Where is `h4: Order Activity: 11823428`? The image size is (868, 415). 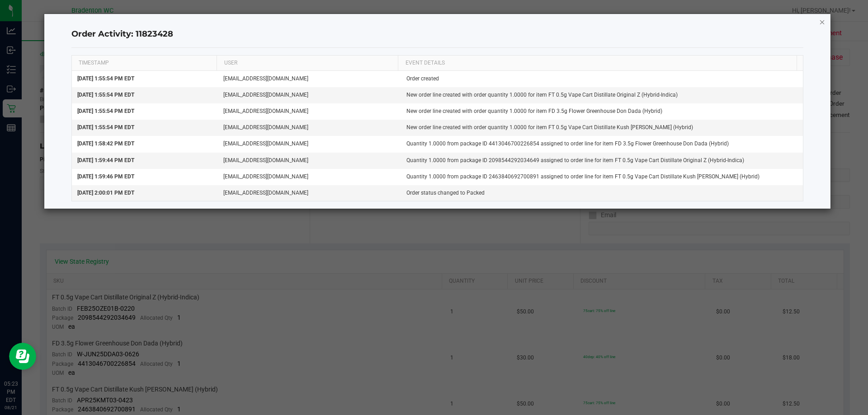 h4: Order Activity: 11823428 is located at coordinates (438, 34).